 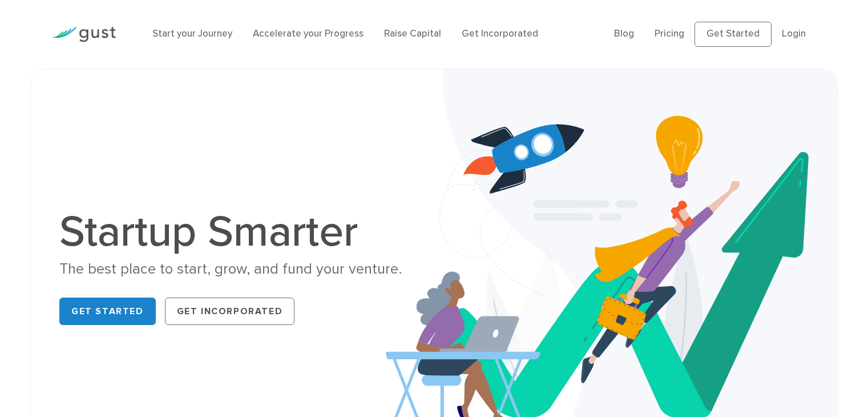 I want to click on a: Accelerate your Progress, so click(x=309, y=34).